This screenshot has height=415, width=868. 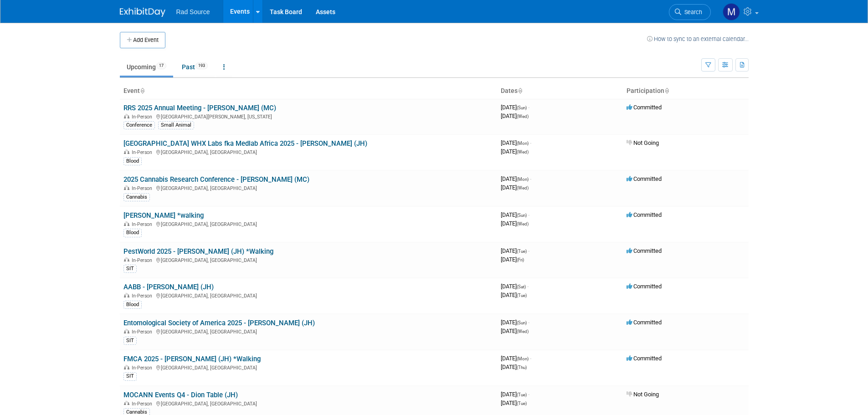 What do you see at coordinates (309, 91) in the screenshot?
I see `th: Event` at bounding box center [309, 91].